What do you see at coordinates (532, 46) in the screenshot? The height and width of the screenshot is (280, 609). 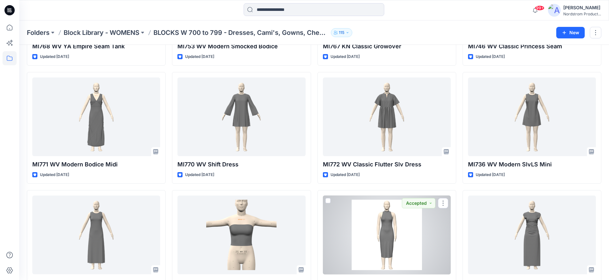 I see `p: MI746 WV Classic Princess Seam` at bounding box center [532, 46].